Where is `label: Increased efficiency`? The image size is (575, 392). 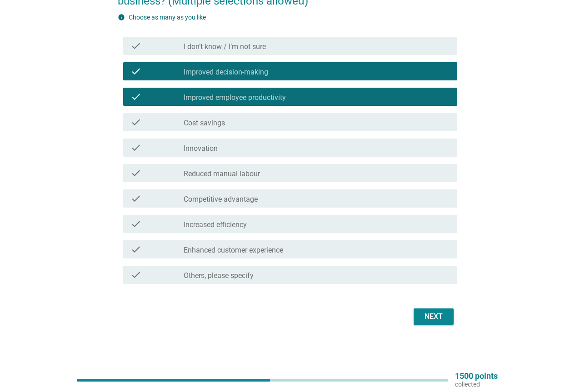
label: Increased efficiency is located at coordinates (215, 225).